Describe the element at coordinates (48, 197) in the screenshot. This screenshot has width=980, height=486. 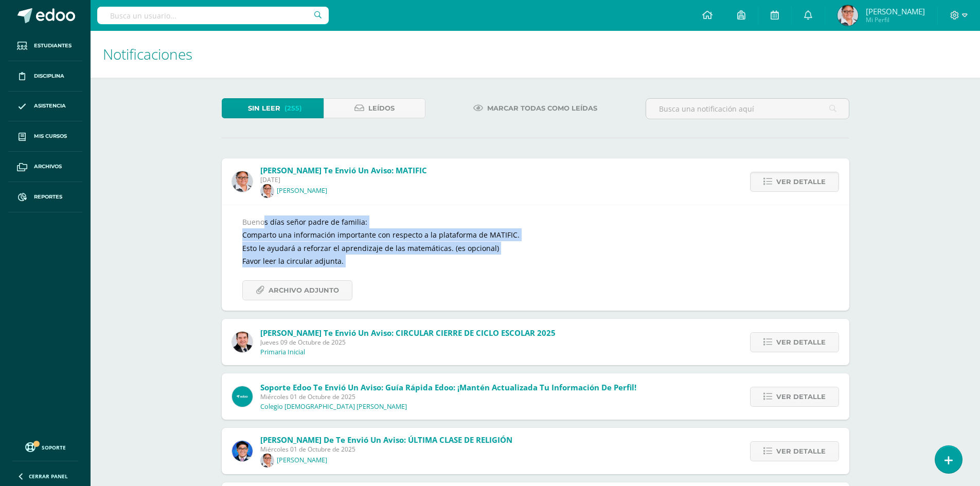
I see `span: Reportes` at that location.